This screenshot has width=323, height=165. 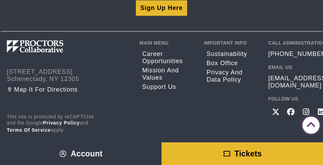 I want to click on h2: Important Info, so click(x=231, y=43).